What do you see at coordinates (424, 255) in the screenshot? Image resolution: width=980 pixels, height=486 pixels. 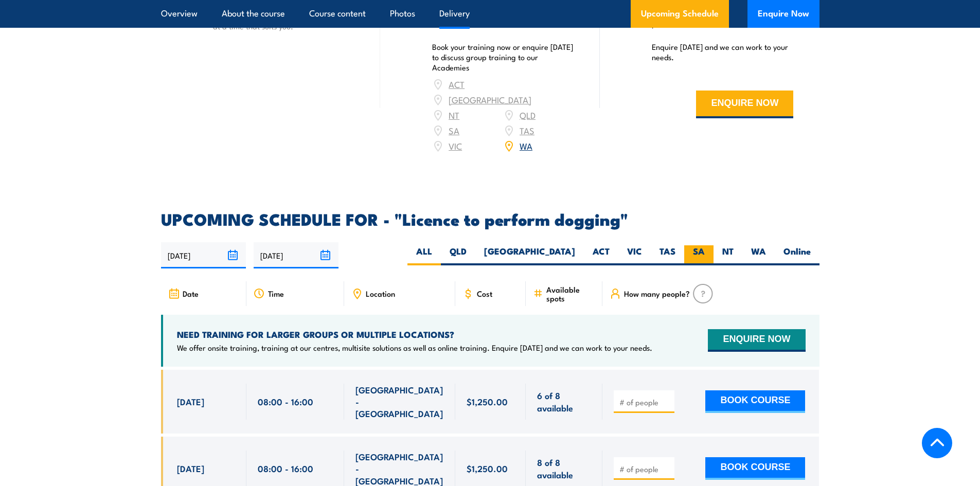 I see `label: ALL` at bounding box center [424, 255].